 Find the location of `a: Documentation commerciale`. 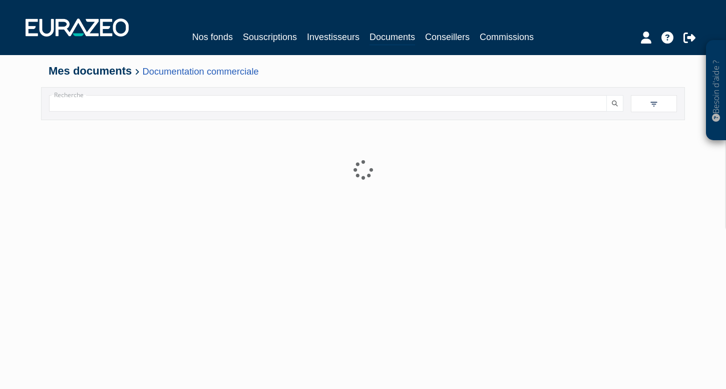

a: Documentation commerciale is located at coordinates (201, 71).